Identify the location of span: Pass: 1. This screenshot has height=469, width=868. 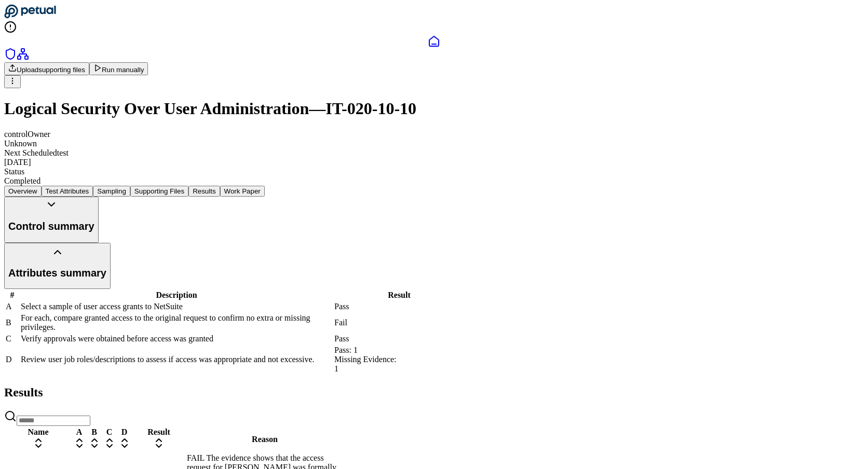
(346, 350).